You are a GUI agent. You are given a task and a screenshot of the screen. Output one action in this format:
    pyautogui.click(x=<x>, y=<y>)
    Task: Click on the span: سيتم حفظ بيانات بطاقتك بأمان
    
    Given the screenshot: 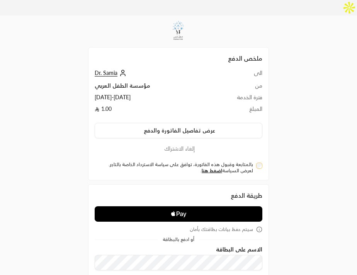 What is the action you would take?
    pyautogui.click(x=221, y=229)
    